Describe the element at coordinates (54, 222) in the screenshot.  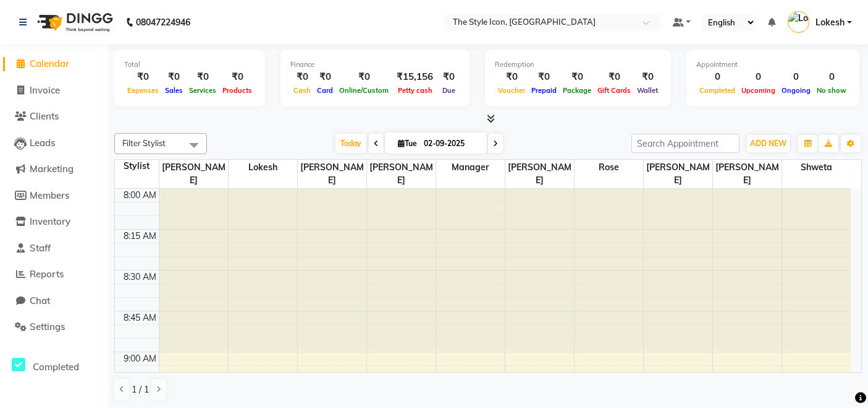
I see `a: Inventory` at that location.